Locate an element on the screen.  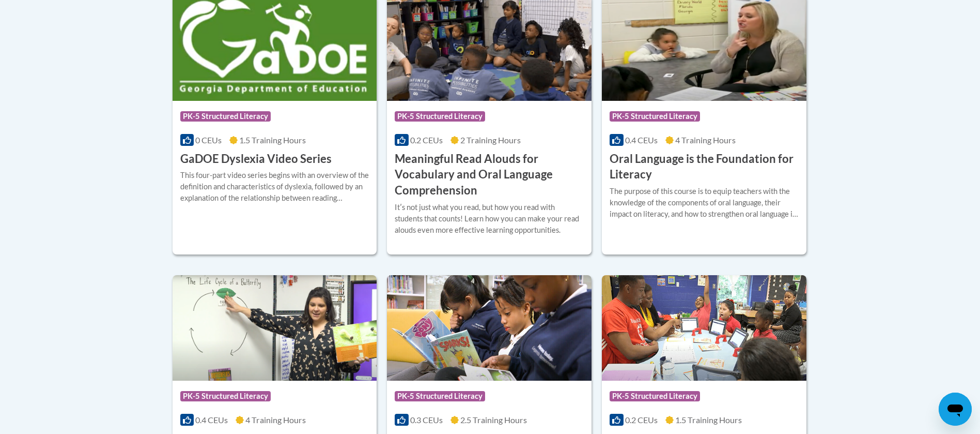
span: 0 CEUs is located at coordinates (208, 139).